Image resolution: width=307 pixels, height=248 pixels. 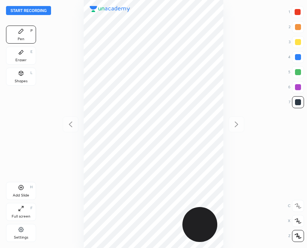 What do you see at coordinates (31, 187) in the screenshot?
I see `div: H` at bounding box center [31, 187].